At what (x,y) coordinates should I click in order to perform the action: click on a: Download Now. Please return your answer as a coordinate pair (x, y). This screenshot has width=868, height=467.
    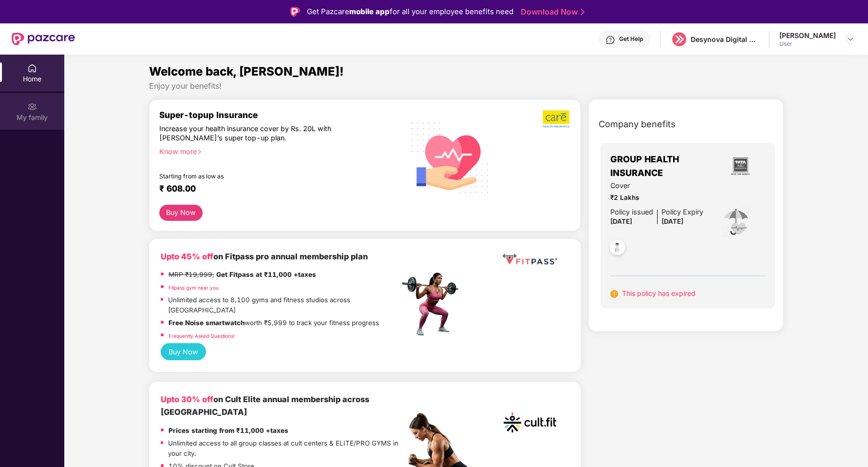
    Looking at the image, I should click on (551, 12).